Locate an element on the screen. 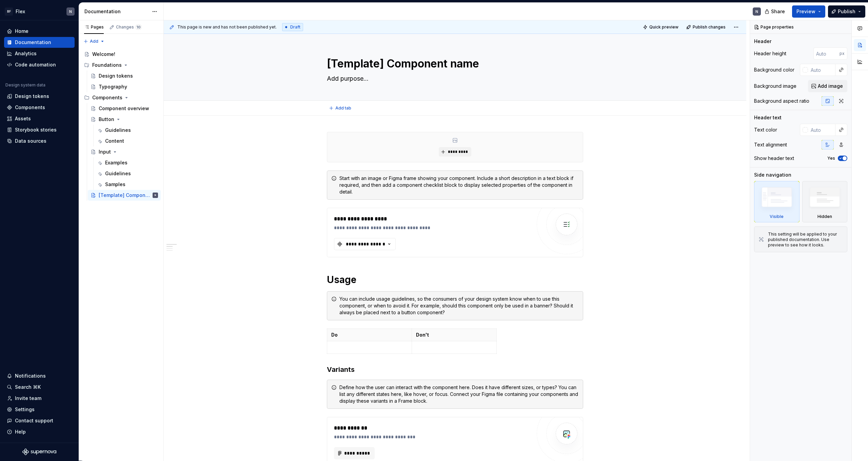 The height and width of the screenshot is (461, 868). textarea: Add purpose... is located at coordinates (453, 79).